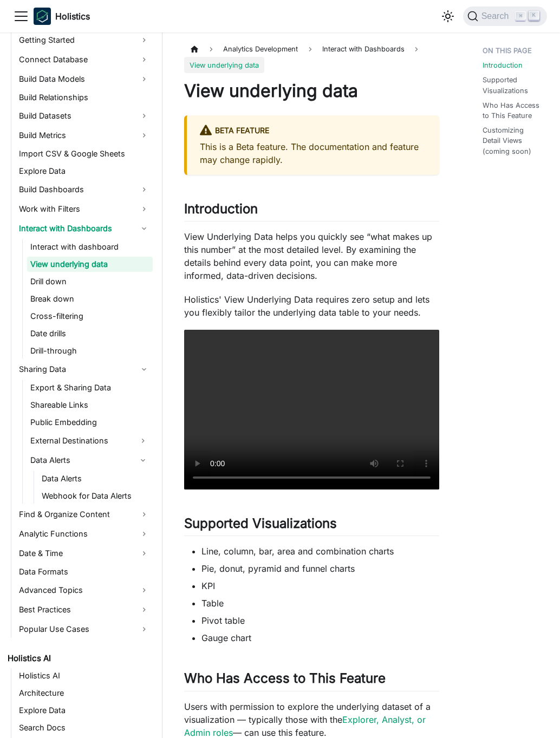  What do you see at coordinates (513, 85) in the screenshot?
I see `a: Supported Visualizations` at bounding box center [513, 85].